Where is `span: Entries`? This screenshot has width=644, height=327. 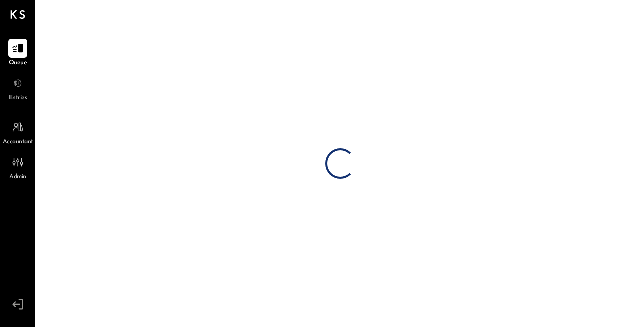 span: Entries is located at coordinates (17, 98).